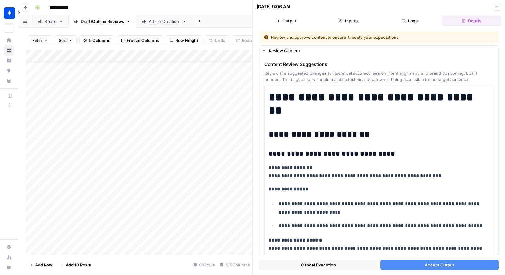  Describe the element at coordinates (439, 265) in the screenshot. I see `span: Accept Output` at that location.